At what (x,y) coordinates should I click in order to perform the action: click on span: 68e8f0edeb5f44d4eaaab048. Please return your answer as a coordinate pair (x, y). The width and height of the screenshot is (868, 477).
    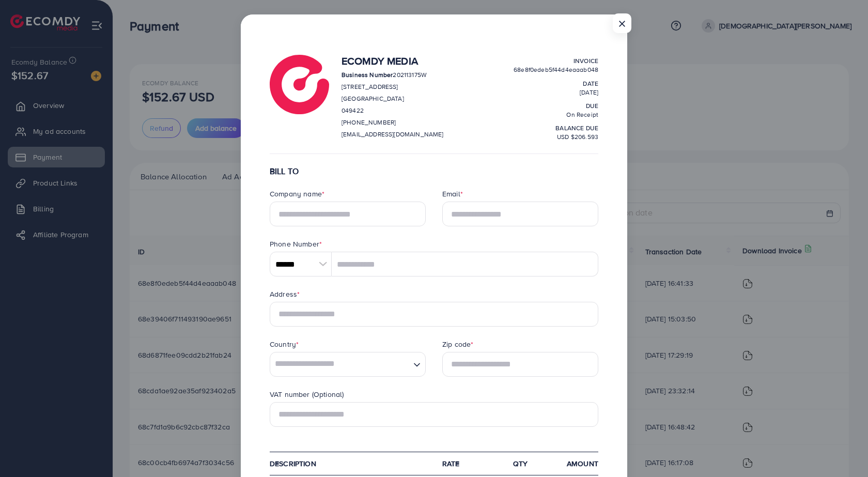
    Looking at the image, I should click on (556, 70).